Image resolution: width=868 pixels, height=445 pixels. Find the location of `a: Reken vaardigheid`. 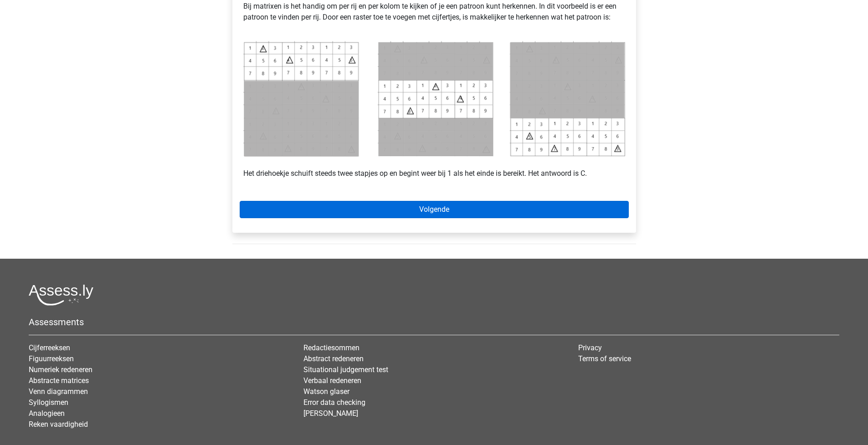

a: Reken vaardigheid is located at coordinates (58, 424).